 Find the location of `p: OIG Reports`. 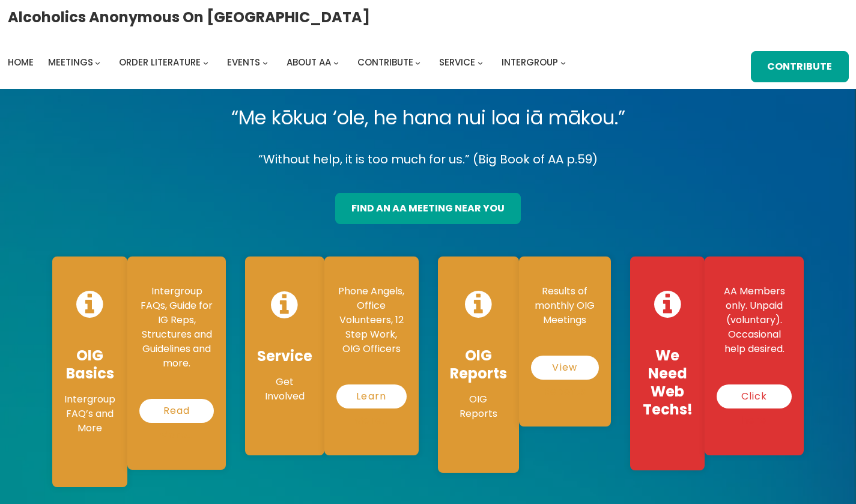

p: OIG Reports is located at coordinates (478, 406).